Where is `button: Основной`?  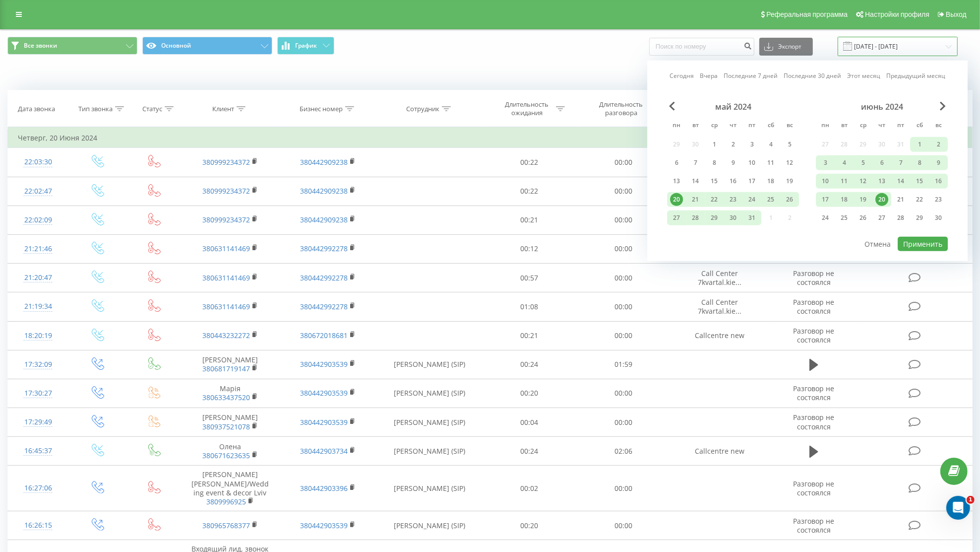 button: Основной is located at coordinates (207, 46).